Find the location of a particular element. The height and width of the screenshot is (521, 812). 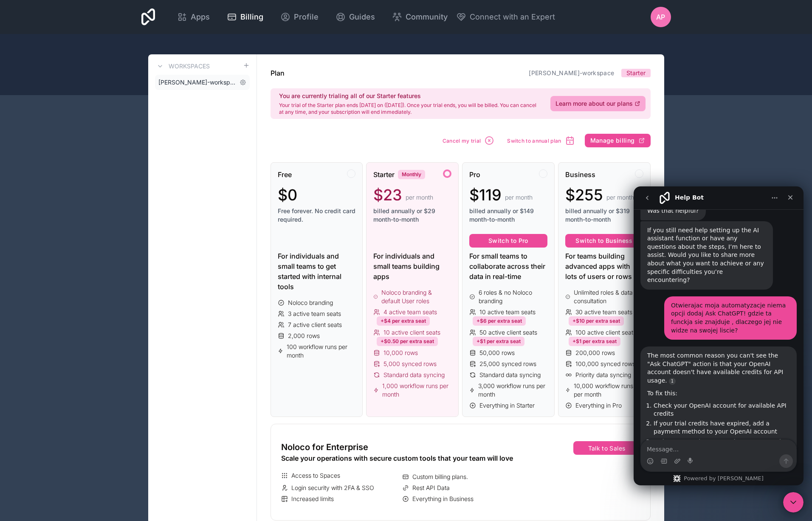

span: Unlimited roles & data consultation is located at coordinates (609, 297).